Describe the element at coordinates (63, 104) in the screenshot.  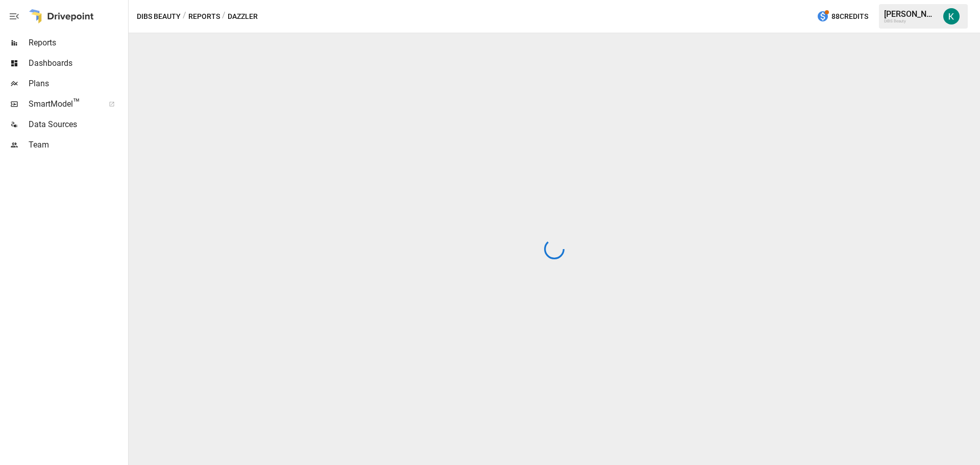
I see `span: SmartModel` at that location.